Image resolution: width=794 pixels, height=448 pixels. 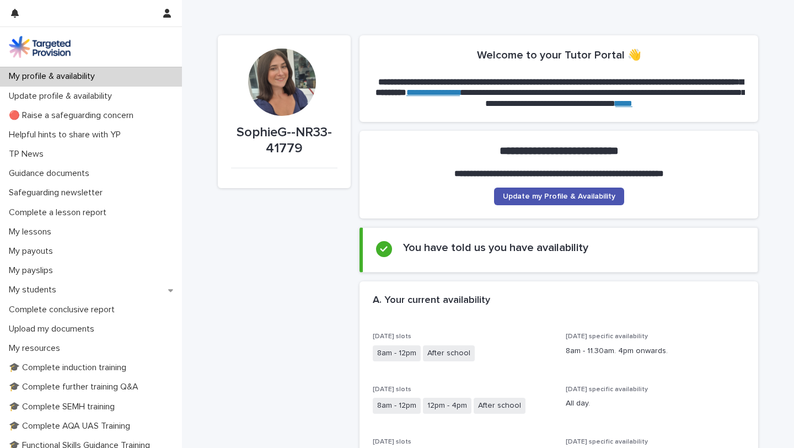 What do you see at coordinates (53, 329) in the screenshot?
I see `p: Upload my documents` at bounding box center [53, 329].